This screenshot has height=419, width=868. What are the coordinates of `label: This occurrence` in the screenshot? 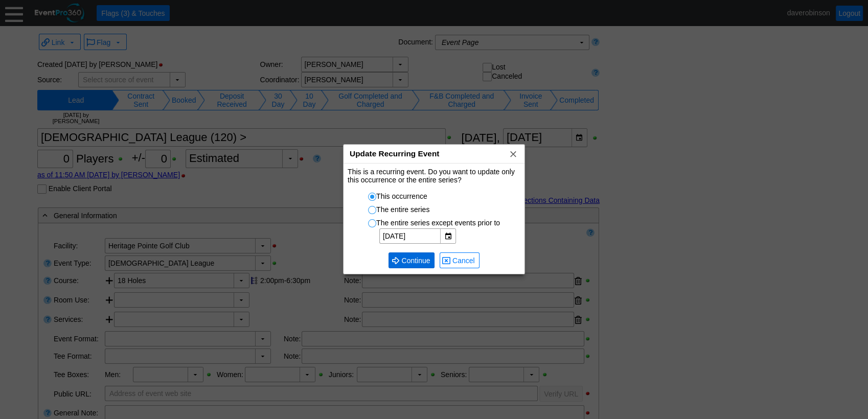 It's located at (397, 196).